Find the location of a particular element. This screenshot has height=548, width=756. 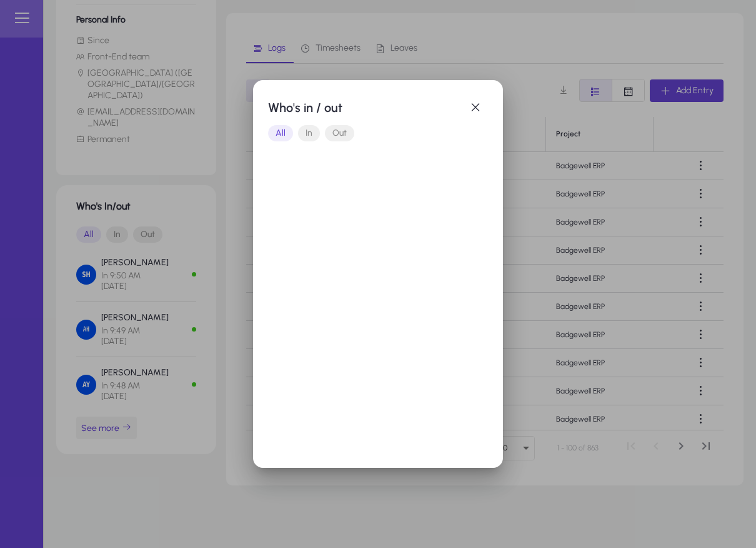

button: All is located at coordinates (281, 133).